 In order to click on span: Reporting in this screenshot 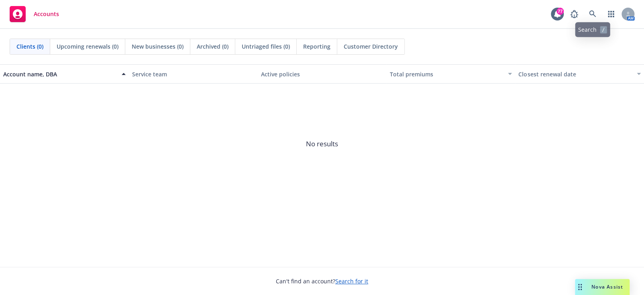, I will do `click(317, 46)`.